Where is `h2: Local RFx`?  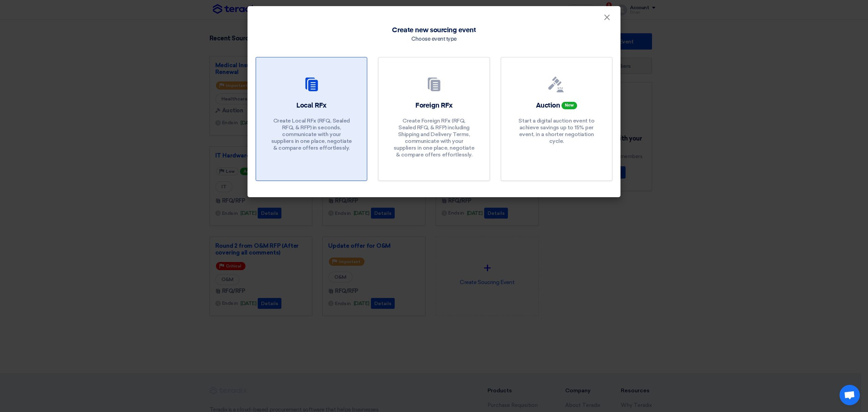 h2: Local RFx is located at coordinates (312, 106).